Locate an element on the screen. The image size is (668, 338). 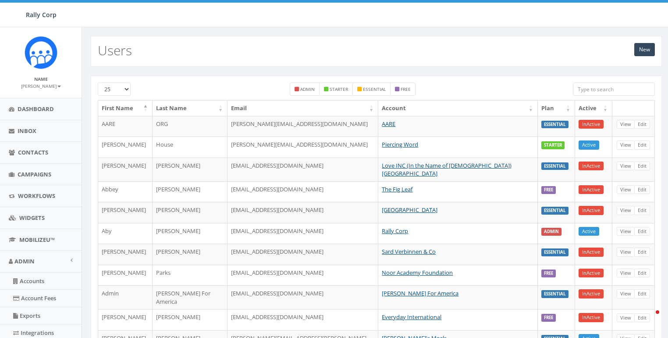
span: Workflows is located at coordinates (36, 196).